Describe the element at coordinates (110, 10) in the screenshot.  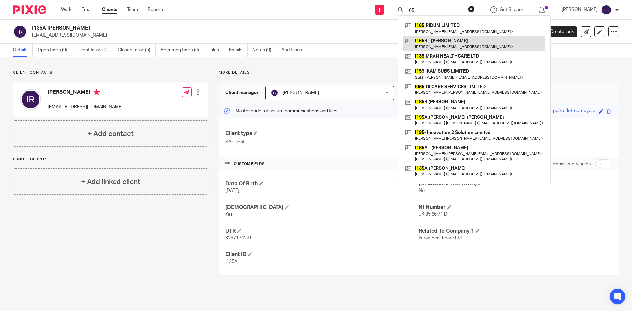
I see `a: Clients` at that location.